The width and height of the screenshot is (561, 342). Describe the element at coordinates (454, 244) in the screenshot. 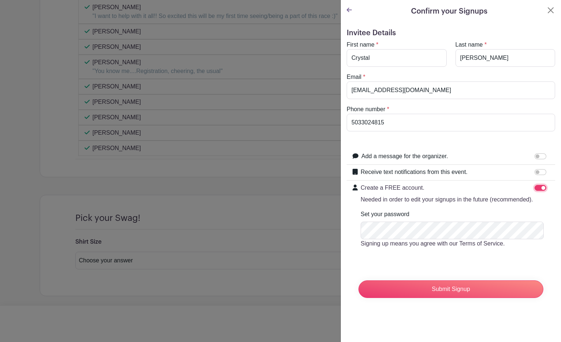

I see `p: Signing up means you agree with our Terms of Service.` at that location.